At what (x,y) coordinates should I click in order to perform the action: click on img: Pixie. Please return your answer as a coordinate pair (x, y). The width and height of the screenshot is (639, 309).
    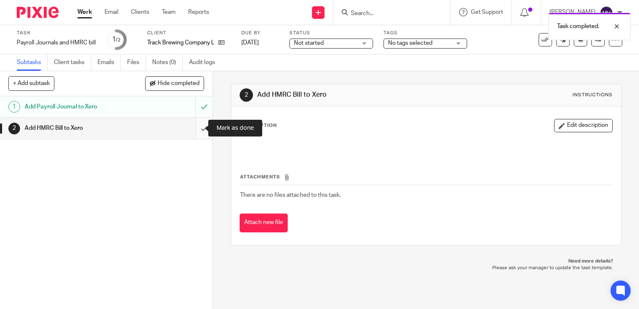
    Looking at the image, I should click on (38, 12).